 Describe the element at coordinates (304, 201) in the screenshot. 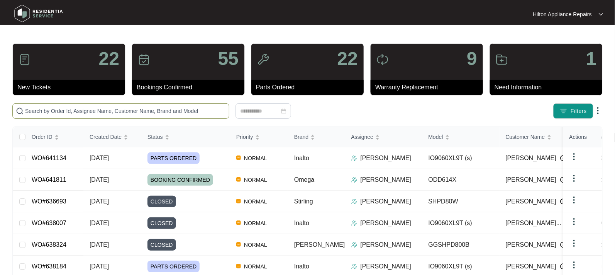

I see `span: Stirling` at that location.